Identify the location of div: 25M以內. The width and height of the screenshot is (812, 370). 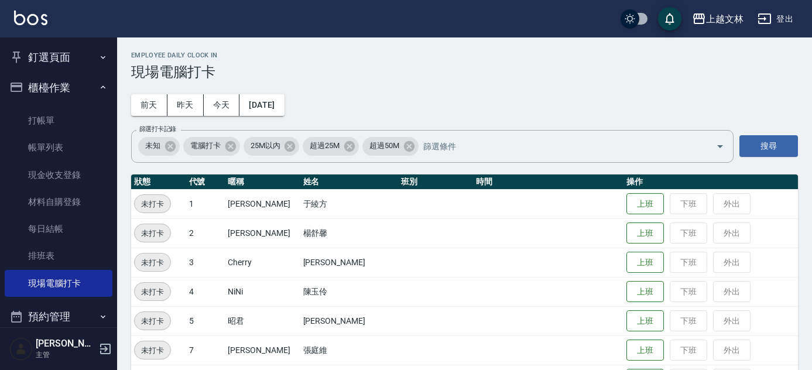
(272, 146).